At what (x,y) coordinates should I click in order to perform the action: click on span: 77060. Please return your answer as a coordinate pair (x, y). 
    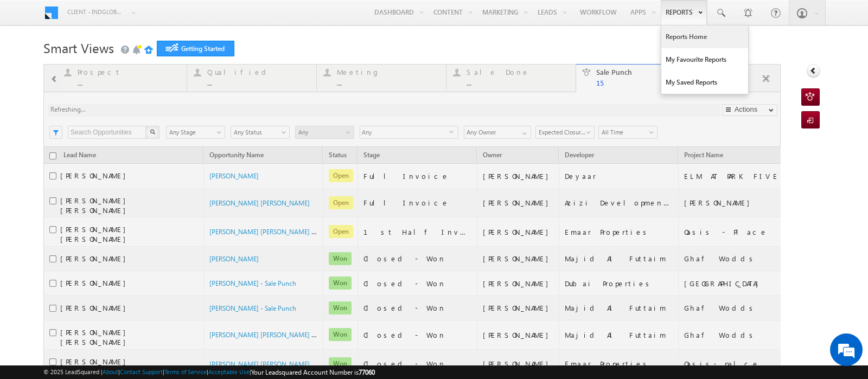
    Looking at the image, I should click on (367, 372).